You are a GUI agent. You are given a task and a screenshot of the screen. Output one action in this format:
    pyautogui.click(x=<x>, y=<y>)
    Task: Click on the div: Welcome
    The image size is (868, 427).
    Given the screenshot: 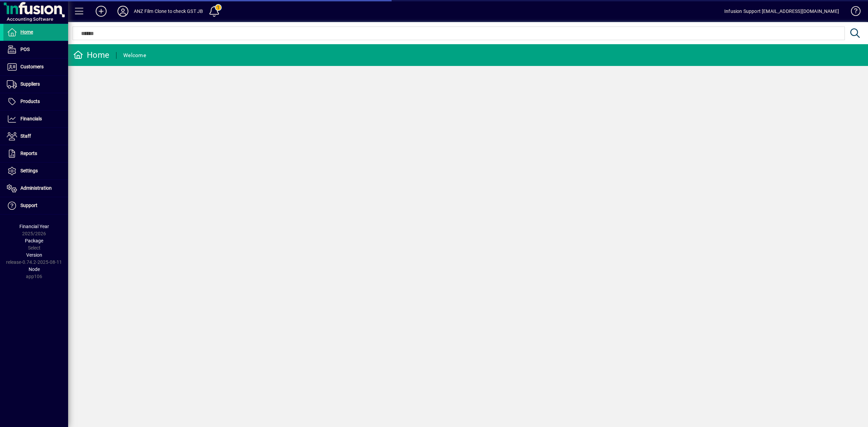 What is the action you would take?
    pyautogui.click(x=135, y=56)
    